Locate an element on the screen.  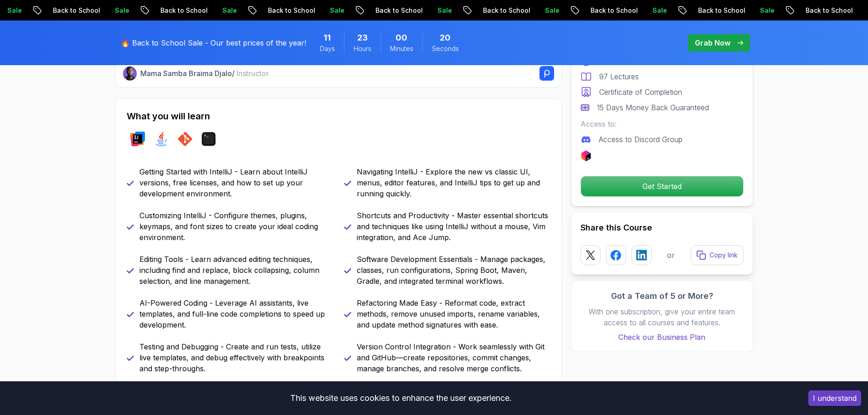
p: 97 Lectures is located at coordinates (619, 76).